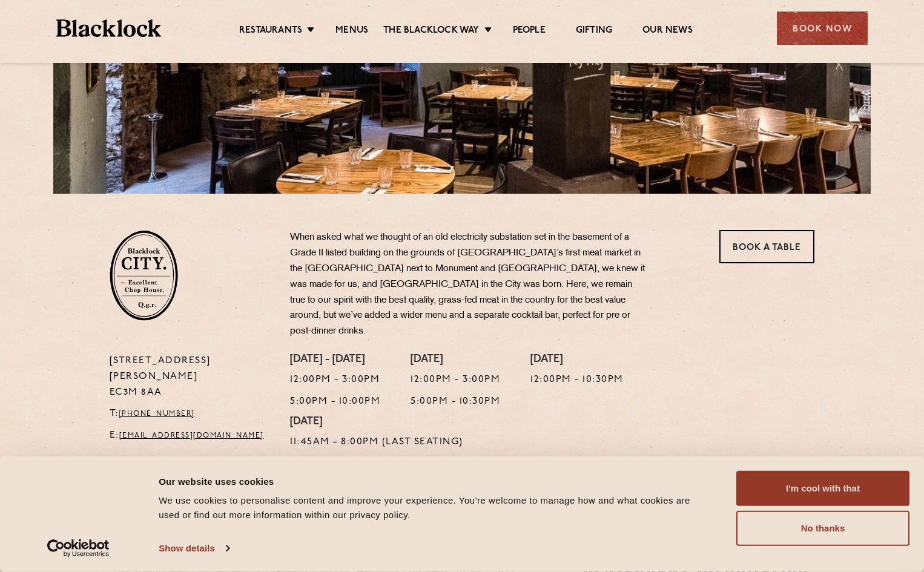  I want to click on p: When asked what we thought of an old electricity substation set in the basement of a Grade II lis..., so click(468, 284).